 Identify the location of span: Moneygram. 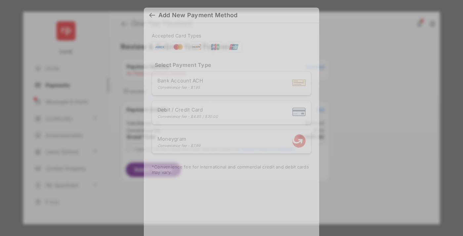
(179, 139).